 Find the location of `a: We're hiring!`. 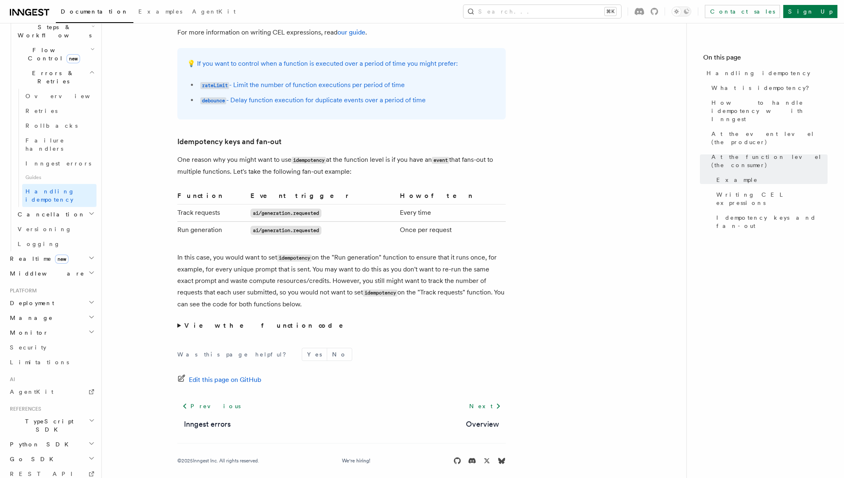

a: We're hiring! is located at coordinates (356, 461).